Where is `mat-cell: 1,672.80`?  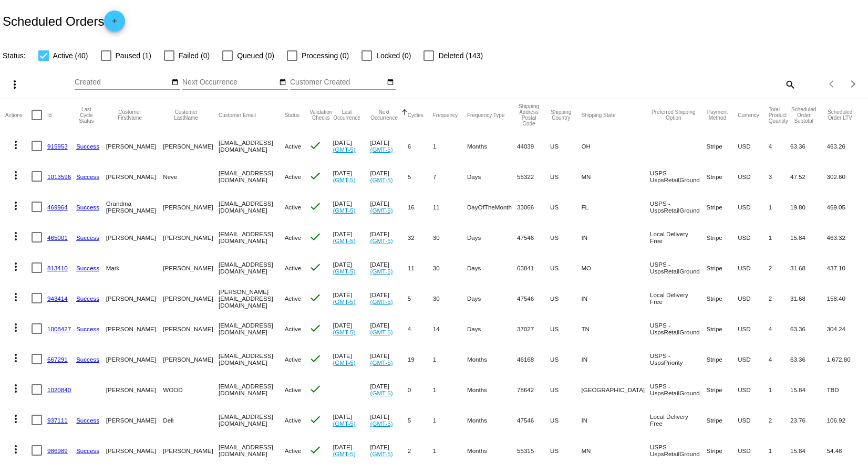
mat-cell: 1,672.80 is located at coordinates (845, 359).